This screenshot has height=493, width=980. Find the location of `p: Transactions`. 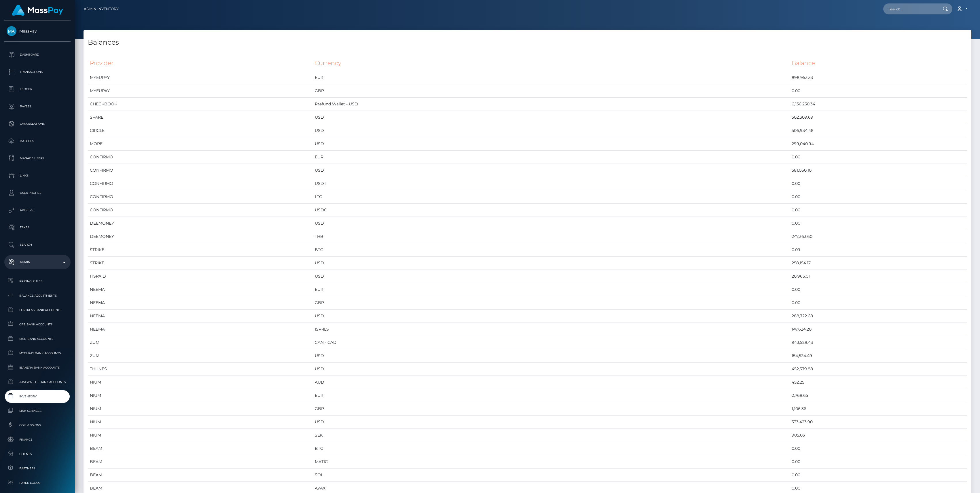

p: Transactions is located at coordinates (37, 72).